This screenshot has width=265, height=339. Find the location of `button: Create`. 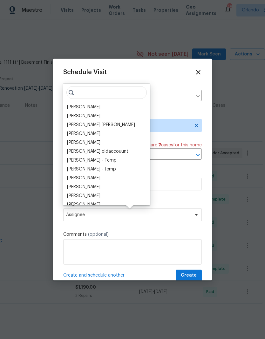

button: Create is located at coordinates (188, 276).